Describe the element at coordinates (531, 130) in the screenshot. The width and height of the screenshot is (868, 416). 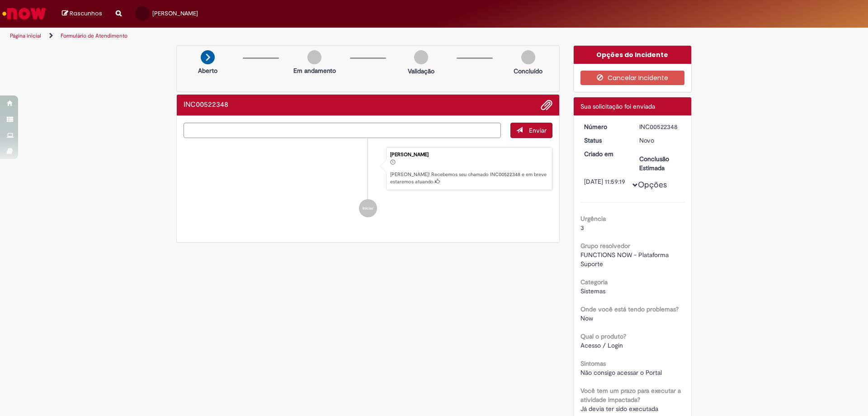
I see `button: Enviar` at that location.